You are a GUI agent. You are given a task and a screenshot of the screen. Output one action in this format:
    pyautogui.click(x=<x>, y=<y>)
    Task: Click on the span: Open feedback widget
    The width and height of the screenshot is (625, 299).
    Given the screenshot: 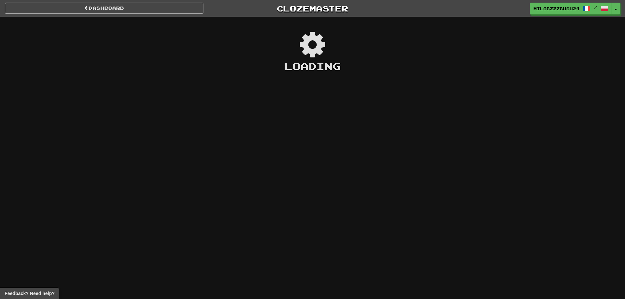 What is the action you would take?
    pyautogui.click(x=30, y=293)
    